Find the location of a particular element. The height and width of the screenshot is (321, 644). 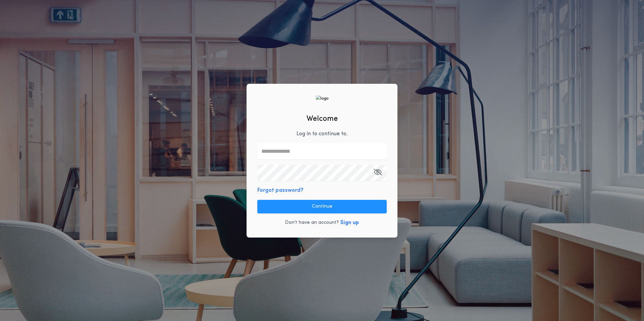

p: Log in to continue to . is located at coordinates (322, 134).